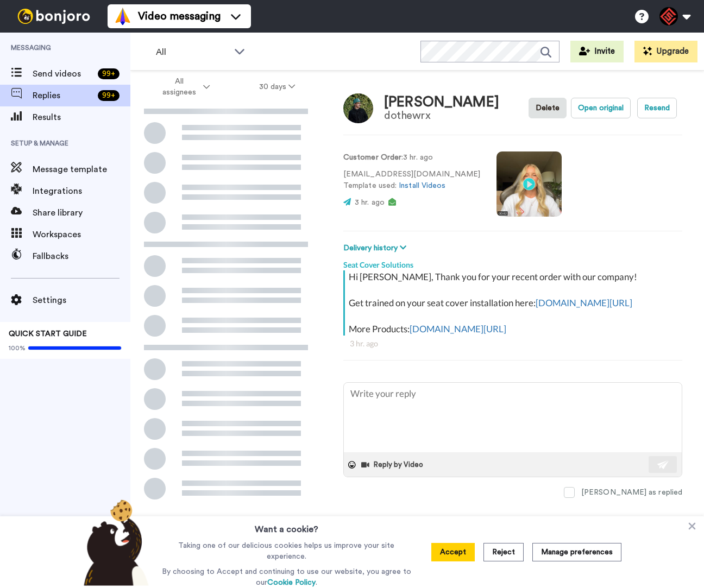  What do you see at coordinates (81, 117) in the screenshot?
I see `span: Results` at bounding box center [81, 117].